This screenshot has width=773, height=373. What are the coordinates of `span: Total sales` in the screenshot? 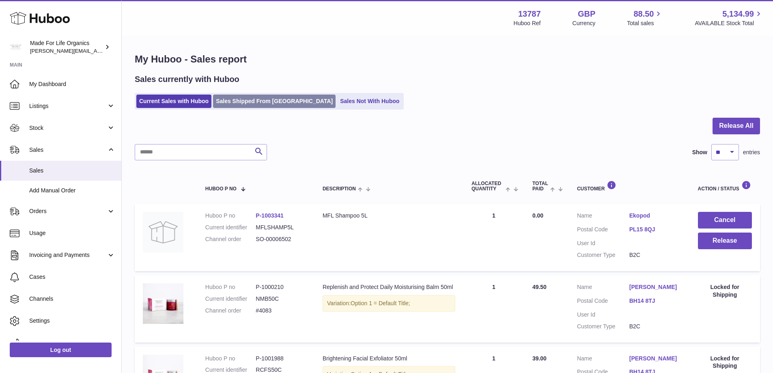 It's located at (644, 23).